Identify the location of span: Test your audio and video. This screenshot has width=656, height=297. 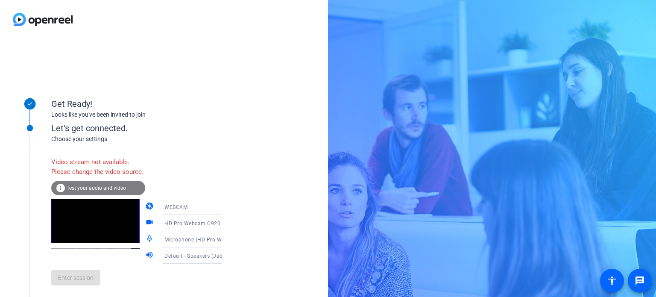
(96, 188).